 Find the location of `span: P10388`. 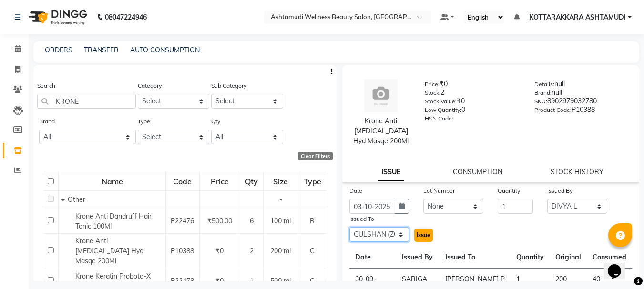

span: P10388 is located at coordinates (182, 250).